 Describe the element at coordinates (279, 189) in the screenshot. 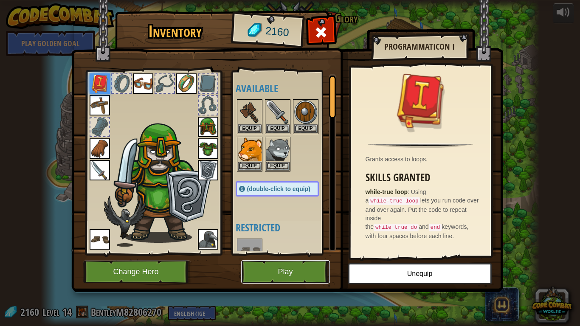

I see `span: (double-click to equip)` at that location.